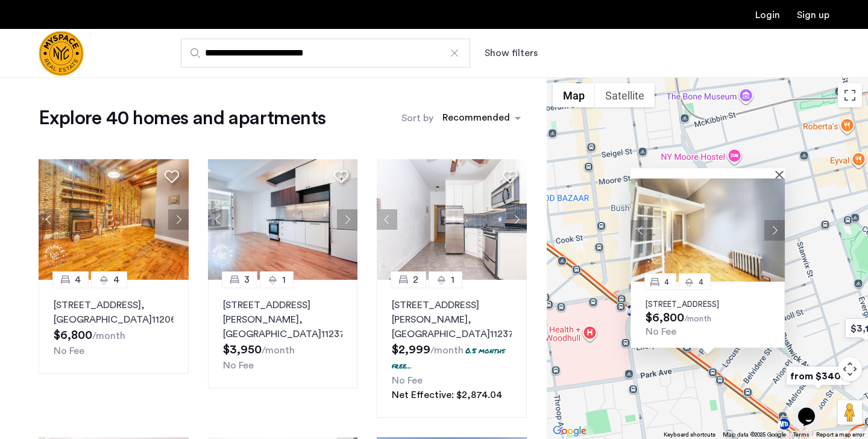  I want to click on img: 1996_638530473888438054.png, so click(283, 219).